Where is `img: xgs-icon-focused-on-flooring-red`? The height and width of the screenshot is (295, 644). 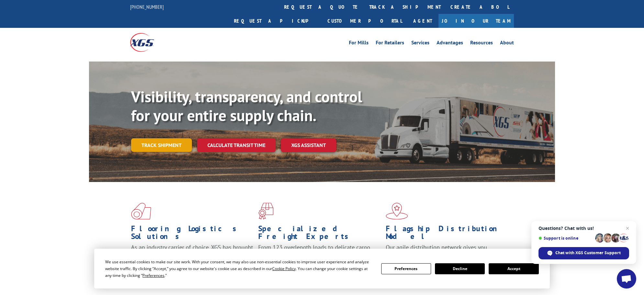 img: xgs-icon-focused-on-flooring-red is located at coordinates (266, 211).